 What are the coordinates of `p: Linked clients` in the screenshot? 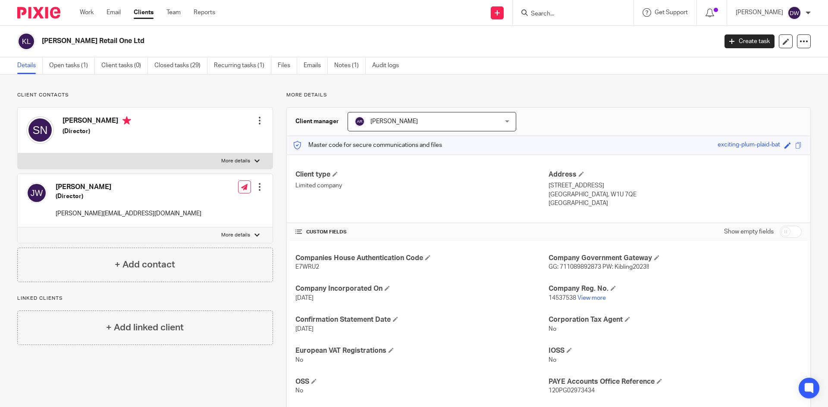 It's located at (145, 299).